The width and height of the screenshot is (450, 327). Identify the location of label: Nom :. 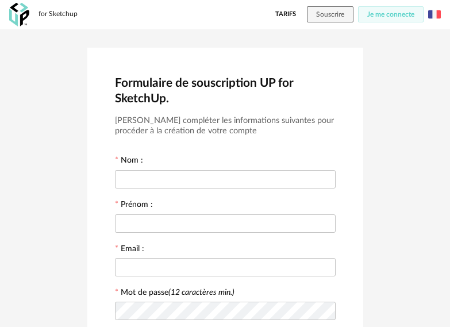
(129, 162).